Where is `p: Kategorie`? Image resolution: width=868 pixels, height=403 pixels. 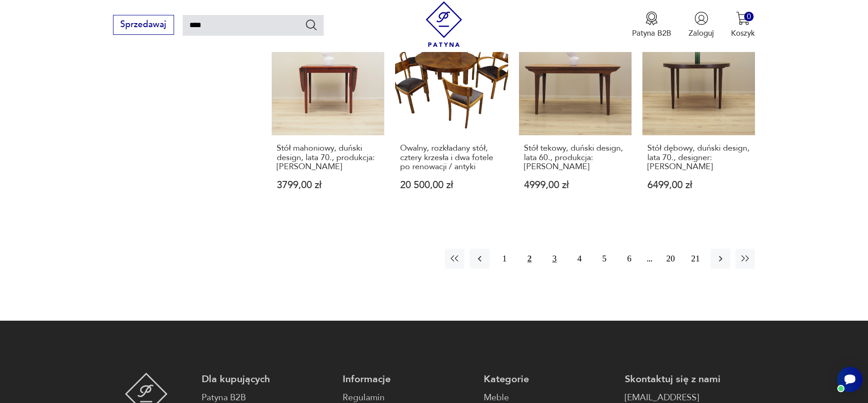
p: Kategorie is located at coordinates (549, 379).